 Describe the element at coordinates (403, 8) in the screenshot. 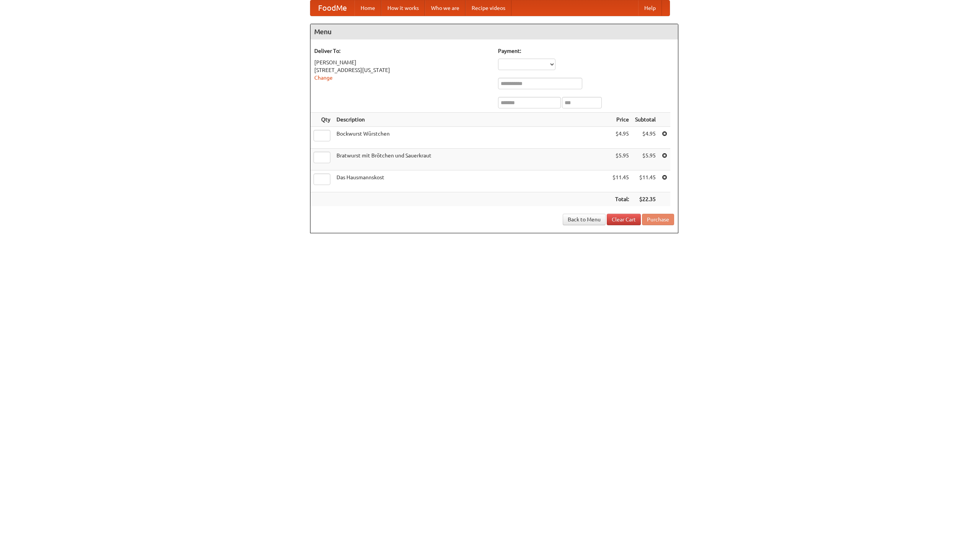

I see `a: How it works` at that location.